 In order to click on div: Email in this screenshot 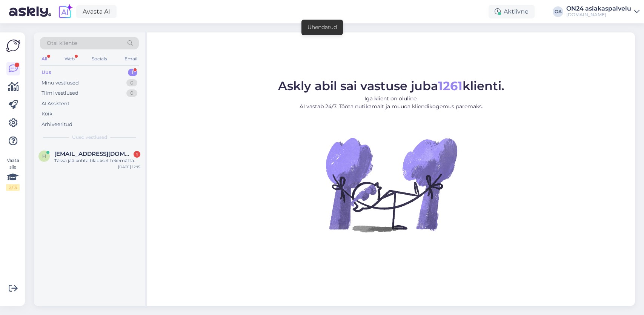, I will do `click(131, 59)`.